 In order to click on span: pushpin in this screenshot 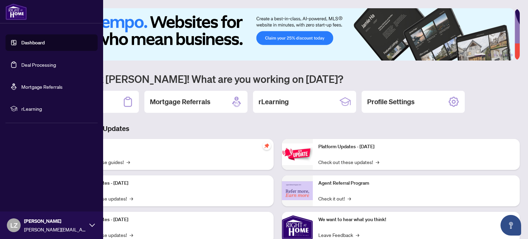, I will do `click(267, 146)`.